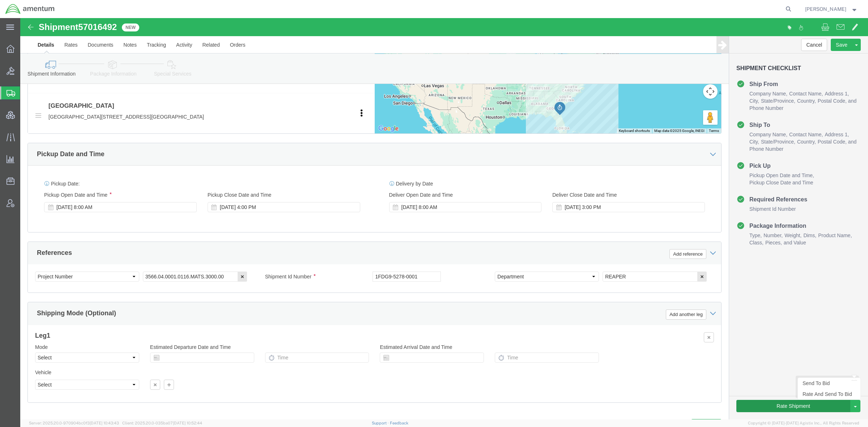 This screenshot has height=427, width=868. Describe the element at coordinates (162, 423) in the screenshot. I see `span: Client: 2025.20.0-035ba07` at that location.